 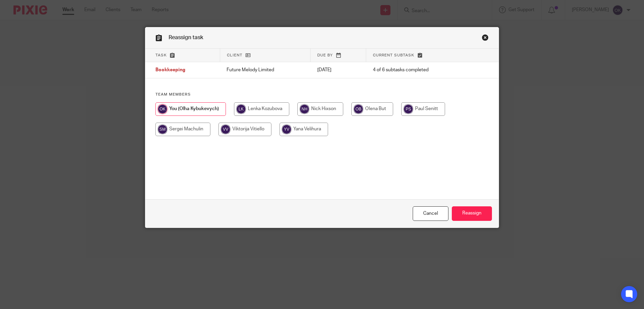 What do you see at coordinates (235, 55) in the screenshot?
I see `span: Client` at bounding box center [235, 55].